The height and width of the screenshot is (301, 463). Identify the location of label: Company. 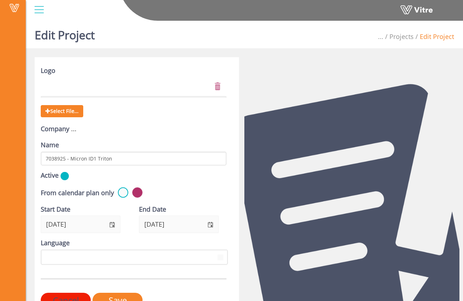
(55, 129).